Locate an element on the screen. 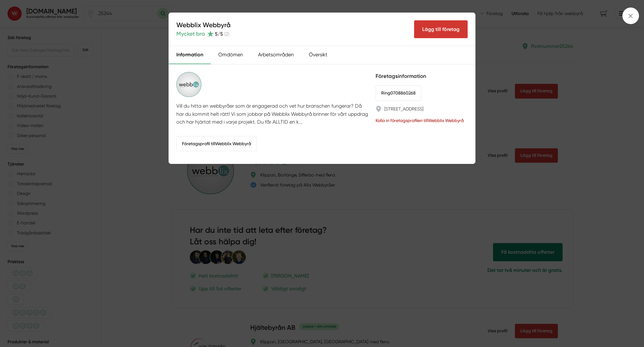 This screenshot has width=644, height=347. div: Information is located at coordinates (190, 55).